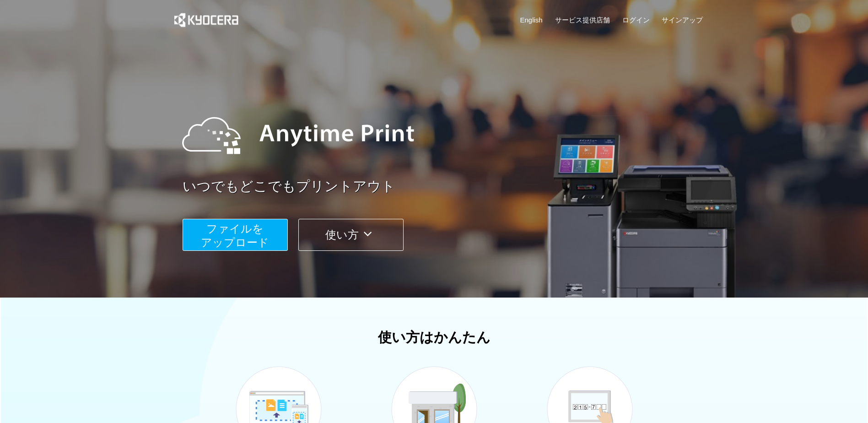 Image resolution: width=868 pixels, height=423 pixels. Describe the element at coordinates (636, 20) in the screenshot. I see `a: ログイン` at that location.